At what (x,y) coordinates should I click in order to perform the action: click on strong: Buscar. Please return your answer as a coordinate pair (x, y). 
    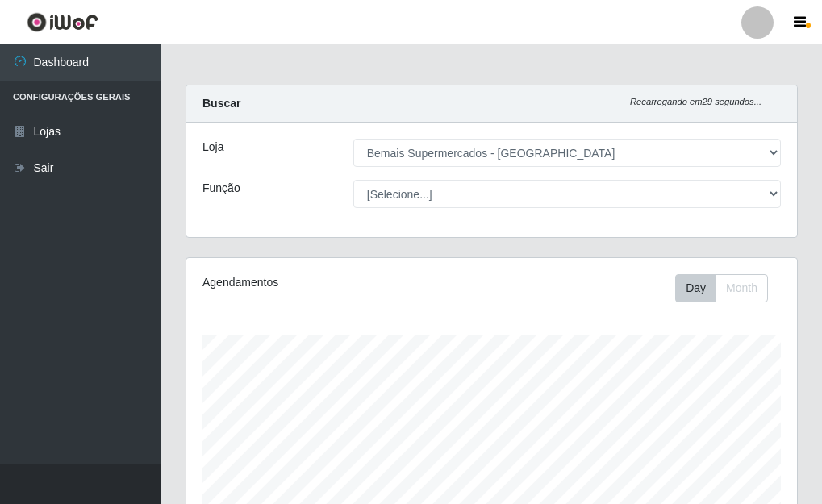
    Looking at the image, I should click on (221, 103).